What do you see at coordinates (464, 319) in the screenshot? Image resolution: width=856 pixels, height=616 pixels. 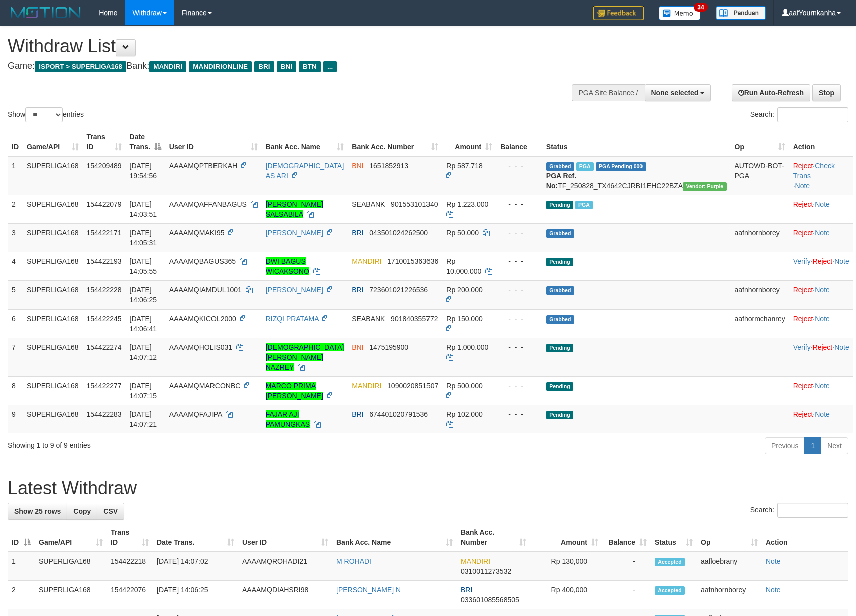 I see `span: Rp 150.000` at bounding box center [464, 319].